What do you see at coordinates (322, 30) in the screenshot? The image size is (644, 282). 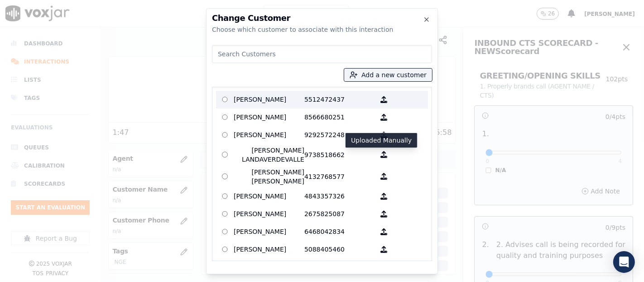 I see `div: Choose which customer to associate with this interaction` at bounding box center [322, 30].